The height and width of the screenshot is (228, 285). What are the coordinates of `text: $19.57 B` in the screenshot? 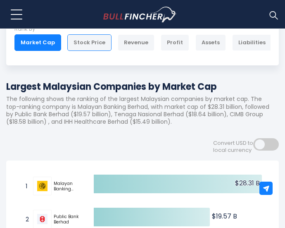 It's located at (224, 216).